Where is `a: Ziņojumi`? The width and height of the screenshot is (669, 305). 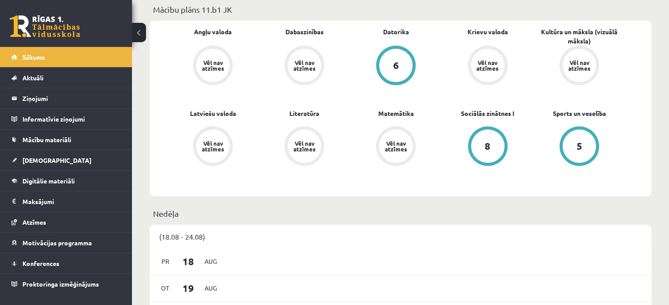
a: Ziņojumi is located at coordinates (66, 98).